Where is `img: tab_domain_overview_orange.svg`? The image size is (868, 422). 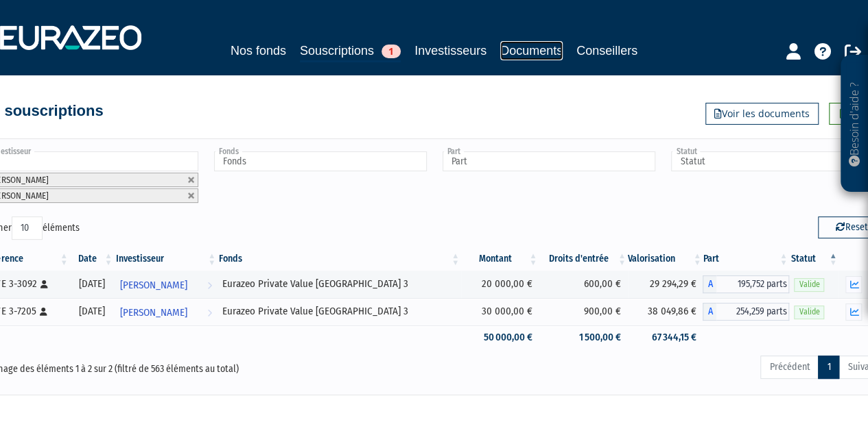 img: tab_domain_overview_orange.svg is located at coordinates (61, 85).